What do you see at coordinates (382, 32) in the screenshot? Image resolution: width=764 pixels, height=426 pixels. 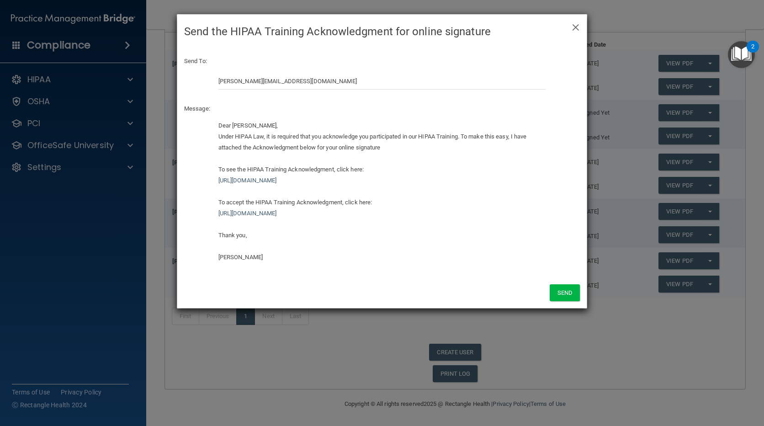 I see `h4: Send the HIPAA Training Acknowledgment for online signature` at bounding box center [382, 32].